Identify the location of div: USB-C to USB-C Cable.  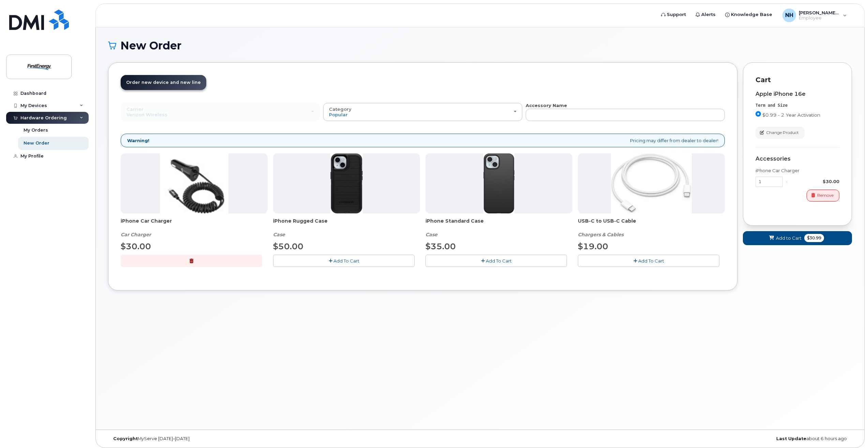
(651, 228).